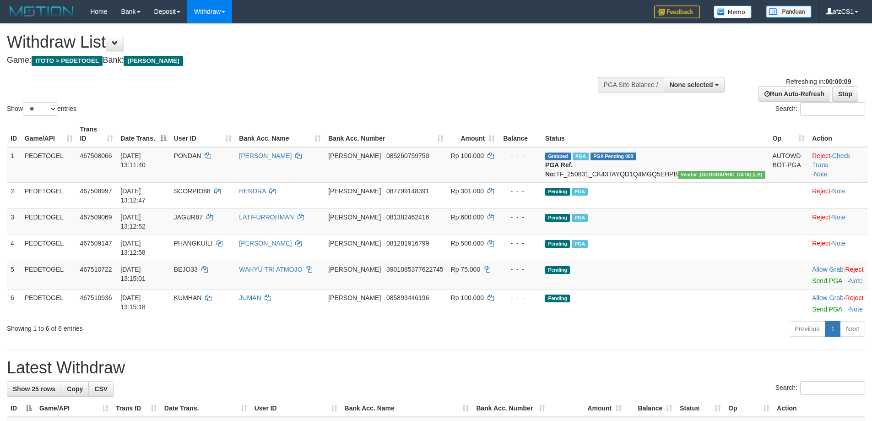 Image resolution: width=872 pixels, height=421 pixels. What do you see at coordinates (833, 329) in the screenshot?
I see `a: 1` at bounding box center [833, 329].